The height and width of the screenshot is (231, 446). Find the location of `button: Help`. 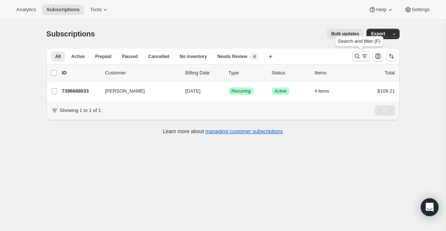

button: Help is located at coordinates (381, 10).